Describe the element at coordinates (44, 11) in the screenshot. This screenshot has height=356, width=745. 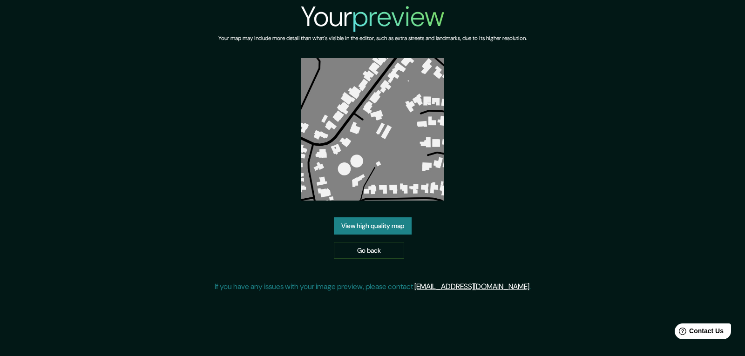
I see `span: Contact Us` at that location.